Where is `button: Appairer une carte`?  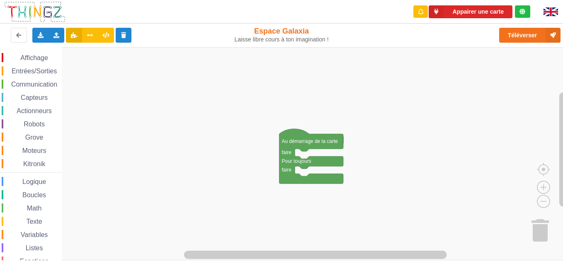 button: Appairer une carte is located at coordinates (470, 12).